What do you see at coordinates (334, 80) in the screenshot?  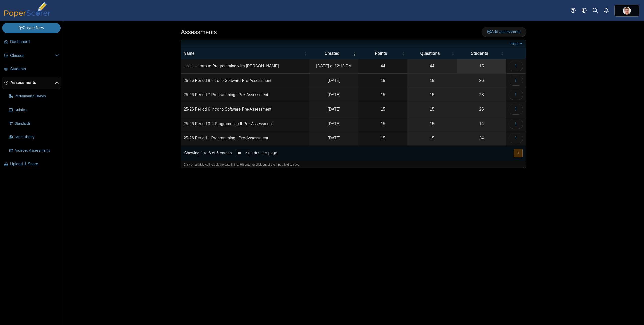 I see `time: Sep 8, 2025 at 1:42 PM` at bounding box center [334, 80].